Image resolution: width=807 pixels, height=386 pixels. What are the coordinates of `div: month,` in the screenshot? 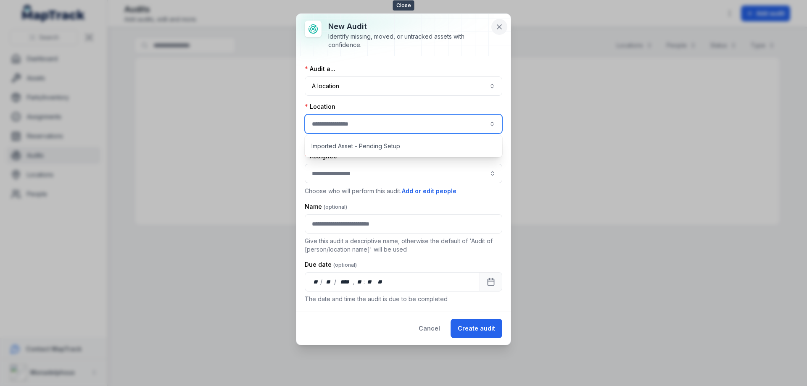 It's located at (329, 282).